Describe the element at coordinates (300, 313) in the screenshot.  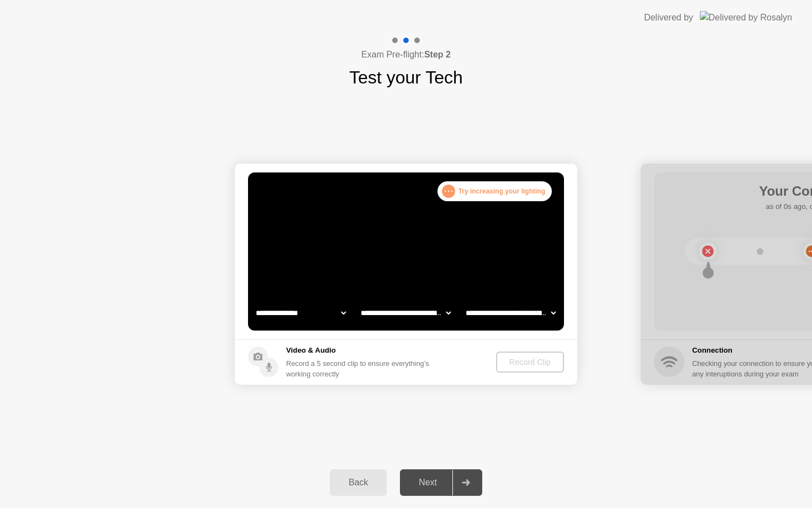
I see `select: Available cameras` at that location.